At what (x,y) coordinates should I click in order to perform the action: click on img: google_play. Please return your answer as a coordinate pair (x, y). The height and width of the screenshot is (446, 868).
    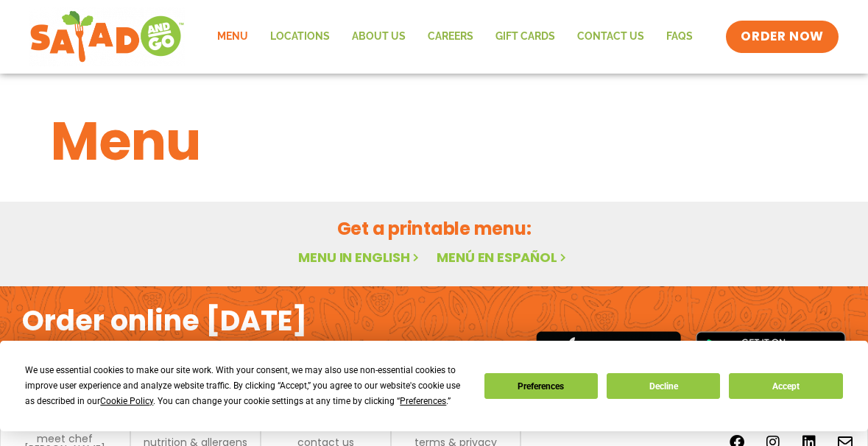
    Looking at the image, I should click on (771, 354).